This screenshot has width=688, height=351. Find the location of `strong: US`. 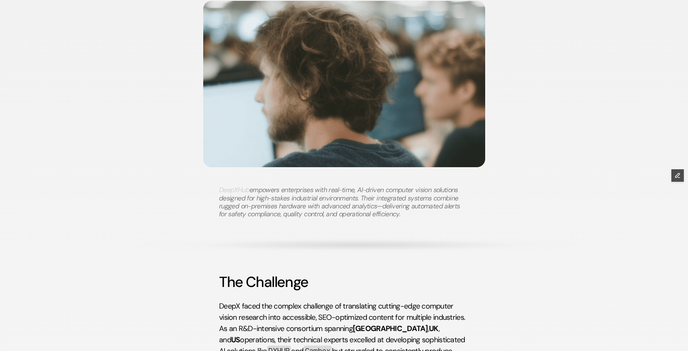

strong: US is located at coordinates (236, 340).